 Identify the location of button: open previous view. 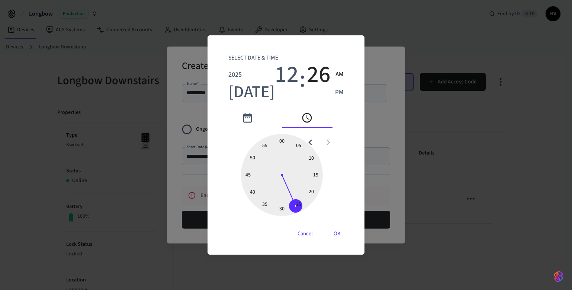
(310, 142).